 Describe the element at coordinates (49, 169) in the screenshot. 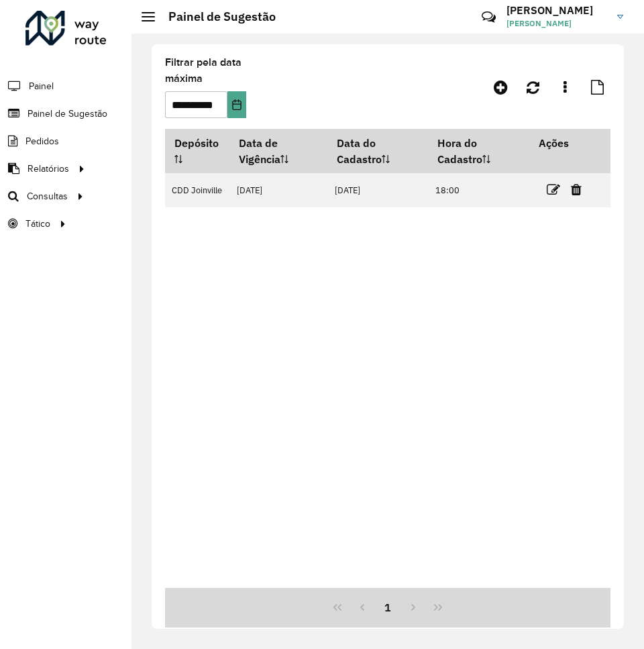

I see `span: Relatórios` at that location.